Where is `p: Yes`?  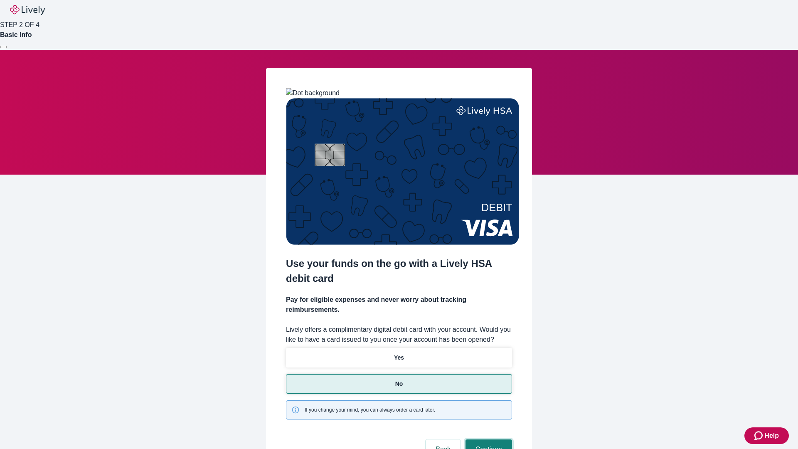 p: Yes is located at coordinates (399, 357).